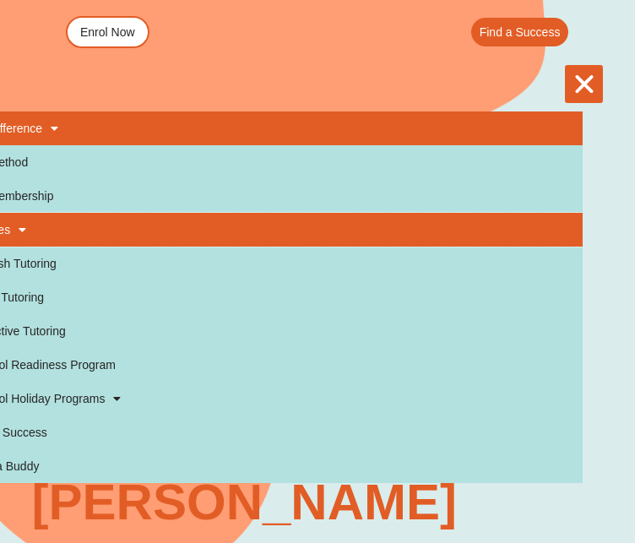 This screenshot has height=543, width=635. Describe the element at coordinates (107, 32) in the screenshot. I see `span: Enrol Now` at that location.